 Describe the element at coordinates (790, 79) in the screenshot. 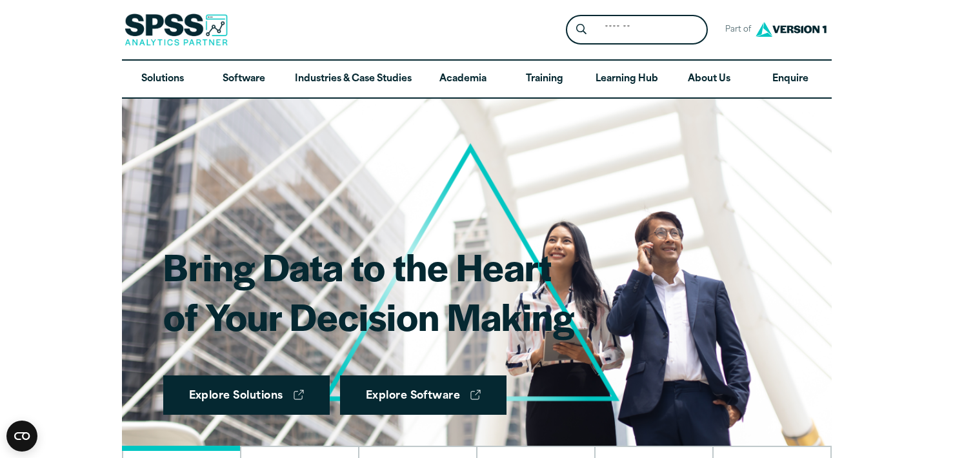

I see `a: Enquire` at that location.